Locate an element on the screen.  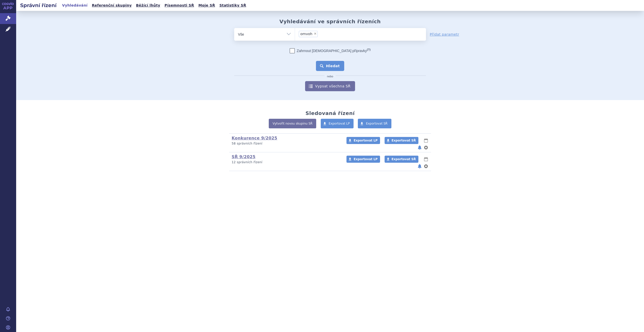
a: Moje SŘ is located at coordinates (207, 5).